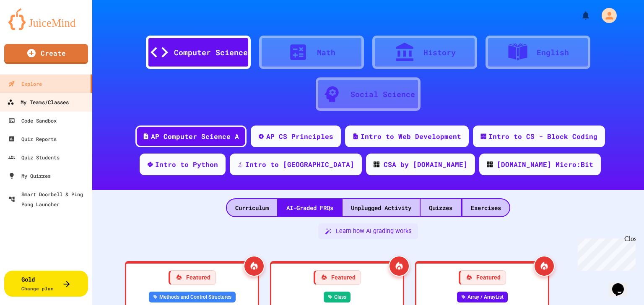 This screenshot has height=305, width=644. Describe the element at coordinates (300, 137) in the screenshot. I see `div: AP CS Principles` at that location.